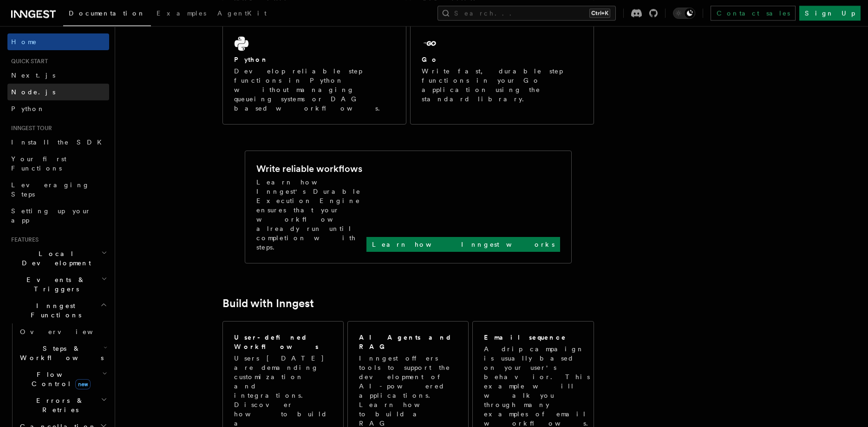 The height and width of the screenshot is (427, 868). Describe the element at coordinates (58, 258) in the screenshot. I see `button: Local Development` at that location.